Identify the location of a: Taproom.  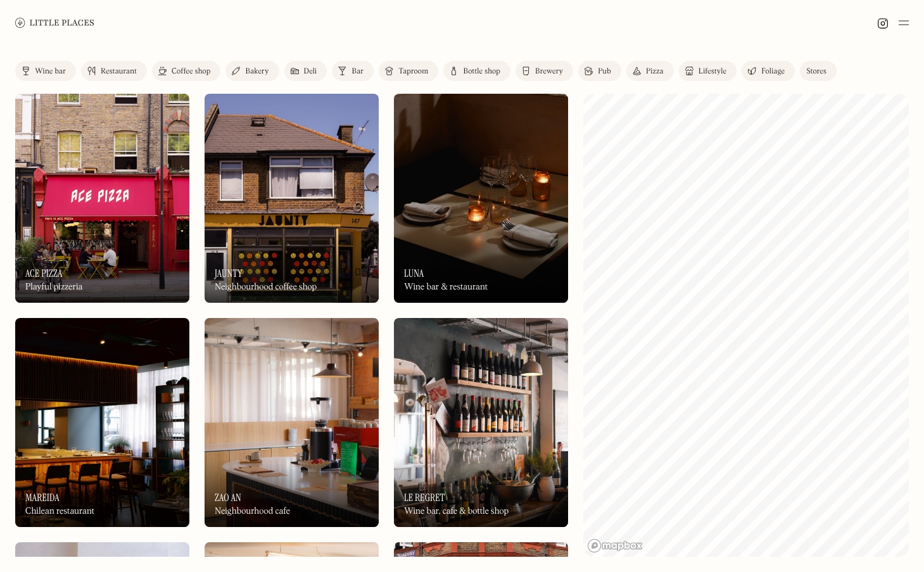
(408, 71).